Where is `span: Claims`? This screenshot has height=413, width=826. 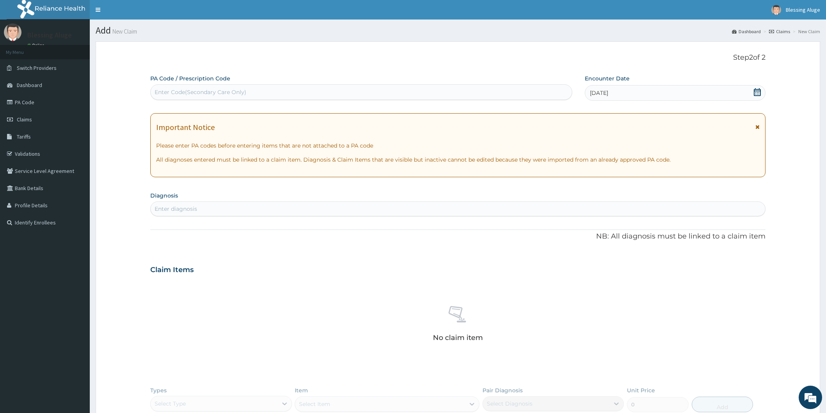 span: Claims is located at coordinates (24, 120).